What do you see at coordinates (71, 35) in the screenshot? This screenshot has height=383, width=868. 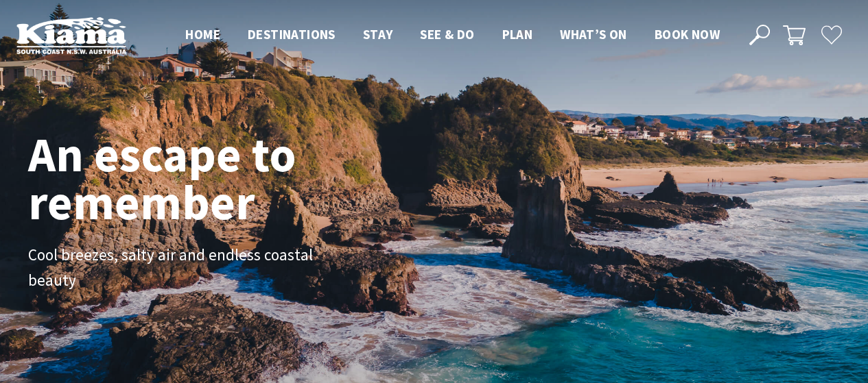 I see `img: Kiama Logo` at bounding box center [71, 35].